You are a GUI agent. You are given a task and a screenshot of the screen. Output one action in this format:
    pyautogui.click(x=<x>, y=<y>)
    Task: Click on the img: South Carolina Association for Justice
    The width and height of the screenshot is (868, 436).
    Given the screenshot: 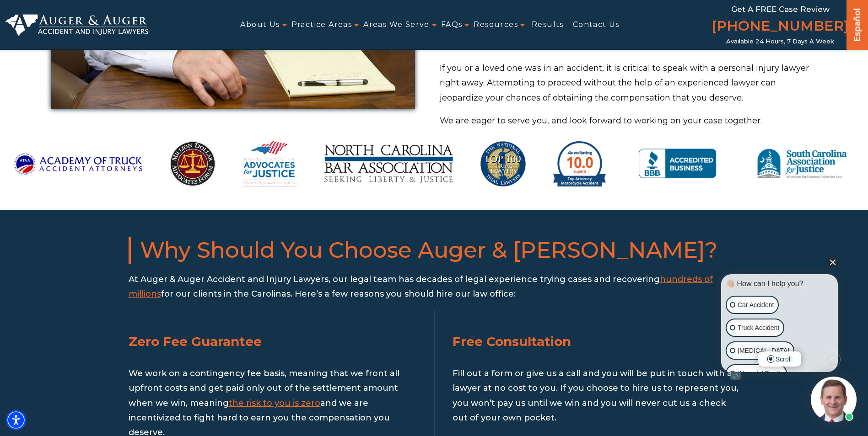 What is the action you would take?
    pyautogui.click(x=802, y=164)
    